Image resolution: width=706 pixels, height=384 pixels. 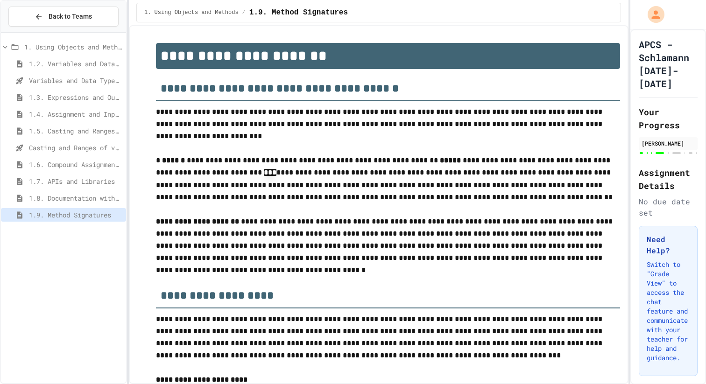 I want to click on p: Switch to "Grade View" to access the chat feature and communicate with your teacher for help and ..., so click(x=668, y=311).